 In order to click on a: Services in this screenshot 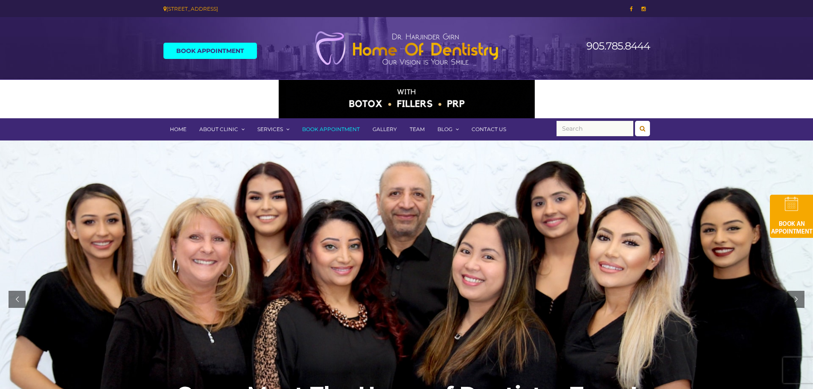, I will do `click(273, 129)`.